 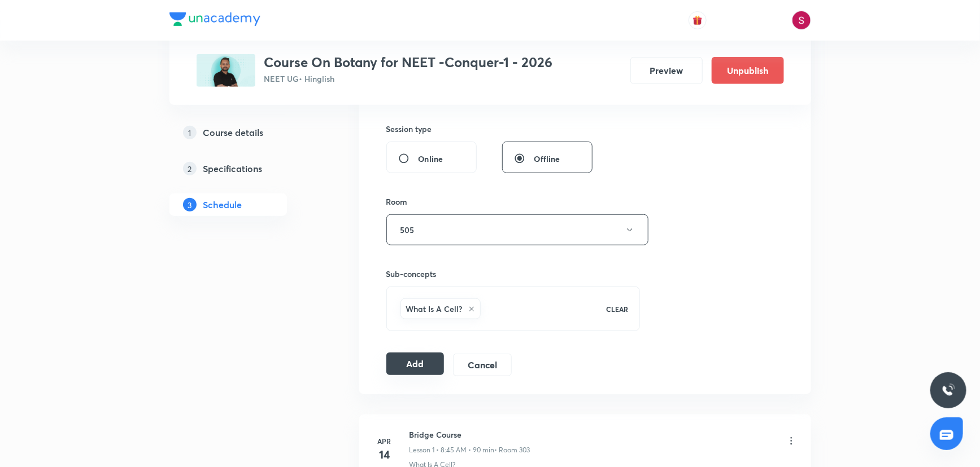 What do you see at coordinates (190, 132) in the screenshot?
I see `p: 1` at bounding box center [190, 132].